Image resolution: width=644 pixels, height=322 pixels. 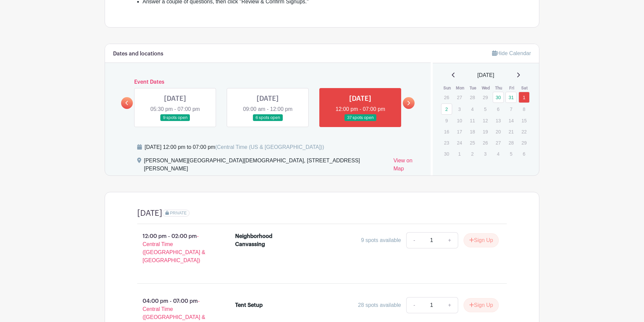 What do you see at coordinates (178, 213) in the screenshot?
I see `span: PRIVATE` at bounding box center [178, 213].